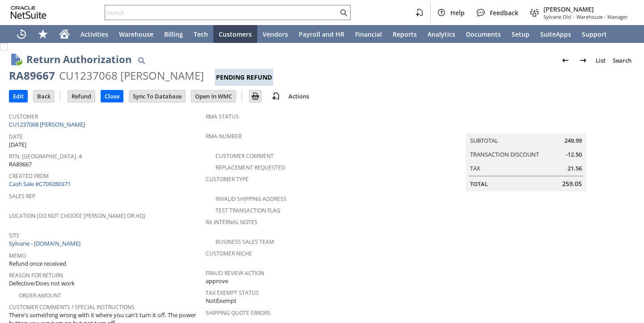  I want to click on img: Quick Find, so click(142, 61).